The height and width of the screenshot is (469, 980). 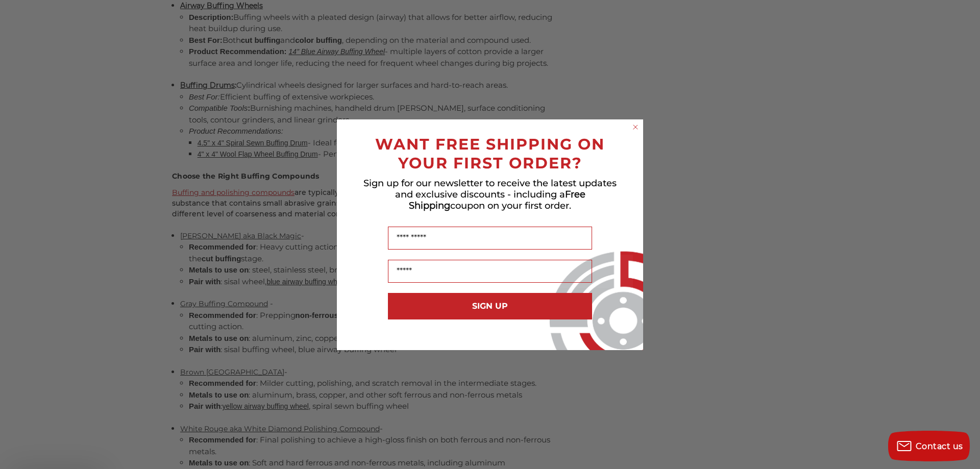 What do you see at coordinates (939, 446) in the screenshot?
I see `span: Contact us` at bounding box center [939, 446].